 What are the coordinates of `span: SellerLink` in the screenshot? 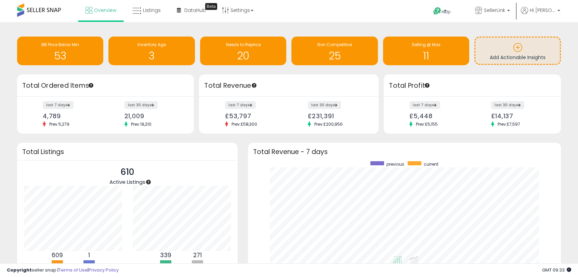 It's located at (495, 10).